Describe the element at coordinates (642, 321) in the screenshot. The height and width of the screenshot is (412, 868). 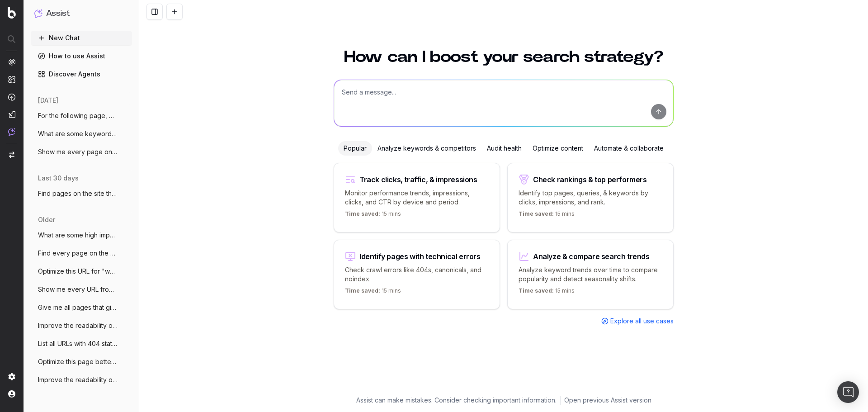
I see `span: Explore all use cases` at that location.